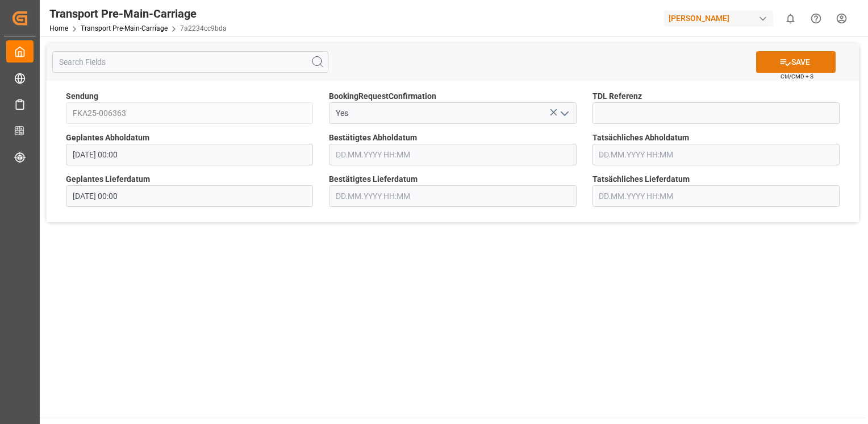  I want to click on button: SAVE, so click(797, 62).